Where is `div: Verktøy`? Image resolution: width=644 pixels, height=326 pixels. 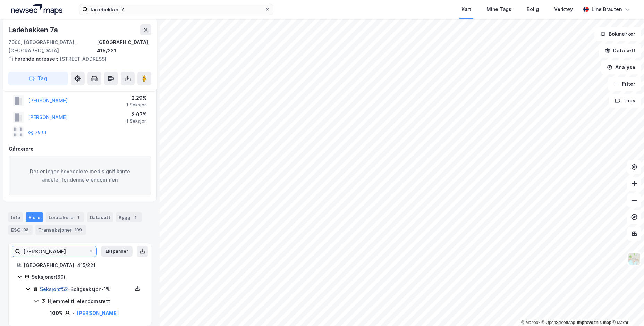 div: Verktøy is located at coordinates (564, 10).